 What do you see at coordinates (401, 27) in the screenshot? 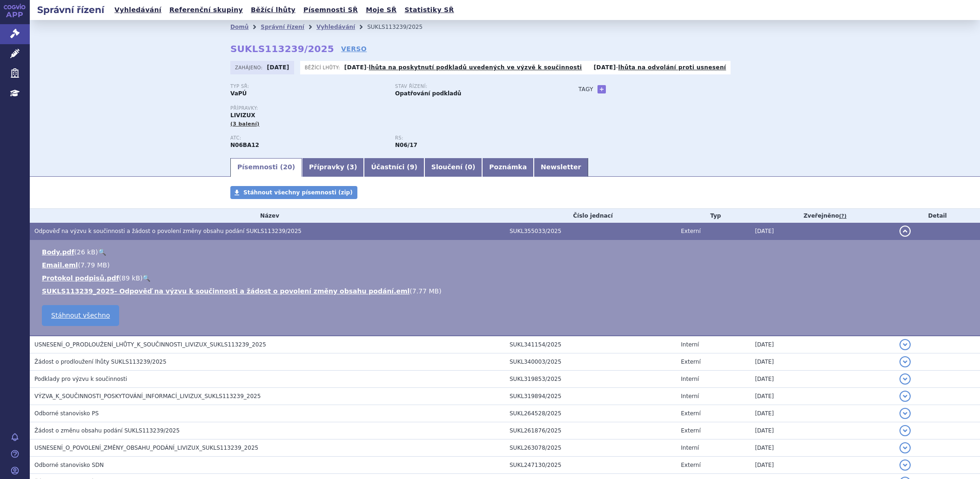
I see `li: SUKLS113239/2025` at bounding box center [401, 27].